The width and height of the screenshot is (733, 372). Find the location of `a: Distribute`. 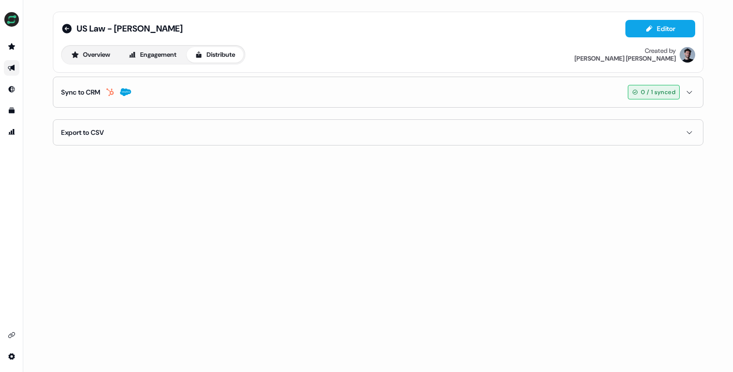

a: Distribute is located at coordinates (215, 55).